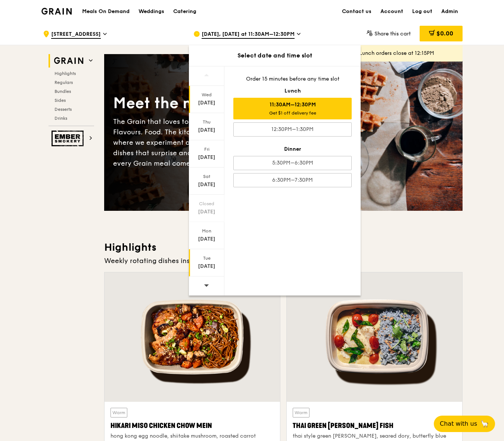 This screenshot has height=441, width=504. I want to click on div: Select date and time slot, so click(275, 55).